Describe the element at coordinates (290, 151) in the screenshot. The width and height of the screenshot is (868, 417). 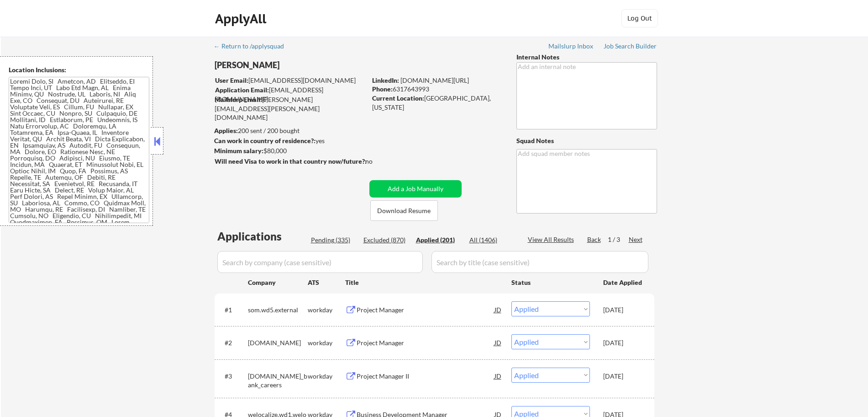
I see `div: $80,000` at that location.